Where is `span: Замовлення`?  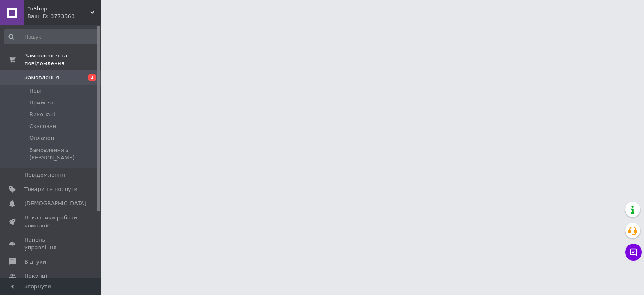 span: Замовлення is located at coordinates (42, 78).